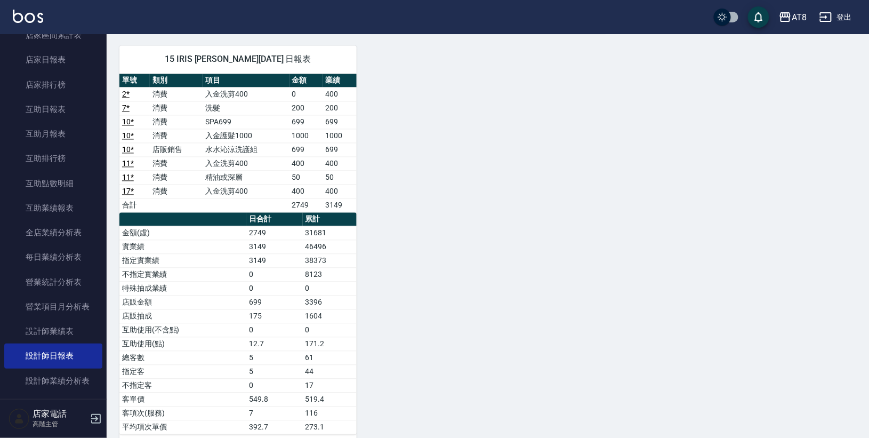 This screenshot has height=438, width=869. I want to click on th: 類別, so click(176, 81).